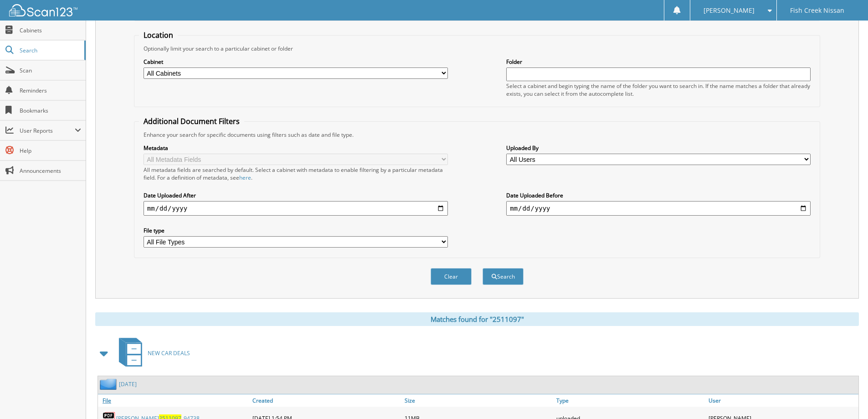  Describe the element at coordinates (50, 90) in the screenshot. I see `span: Reminders` at that location.